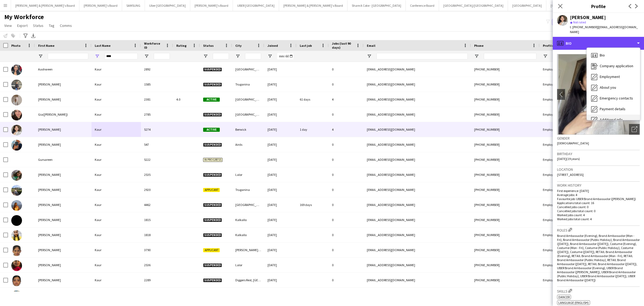 The image size is (644, 306). I want to click on div: Kalkallo, so click(249, 235).